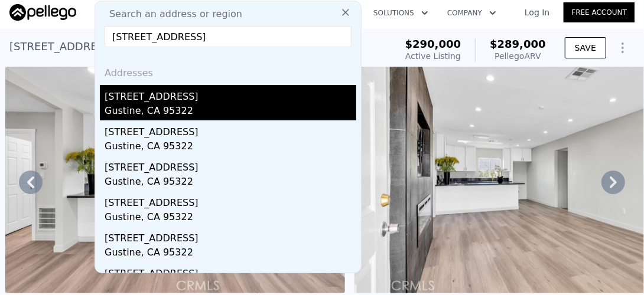  What do you see at coordinates (518, 44) in the screenshot?
I see `span: $289,000` at bounding box center [518, 44].